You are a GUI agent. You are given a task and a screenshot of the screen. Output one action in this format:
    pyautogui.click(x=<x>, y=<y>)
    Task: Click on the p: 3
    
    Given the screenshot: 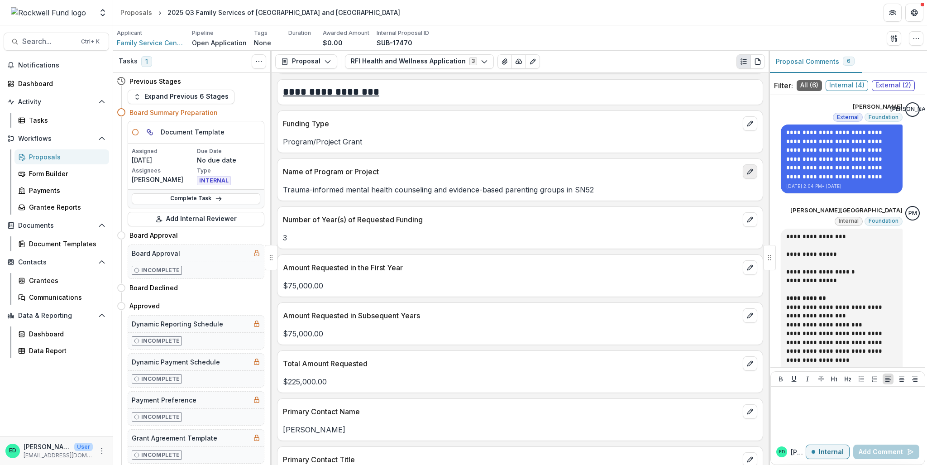 What is the action you would take?
    pyautogui.click(x=520, y=238)
    